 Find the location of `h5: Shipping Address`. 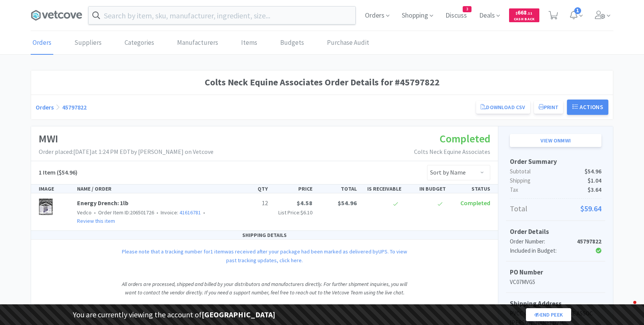

h5: Shipping Address is located at coordinates (555, 304).